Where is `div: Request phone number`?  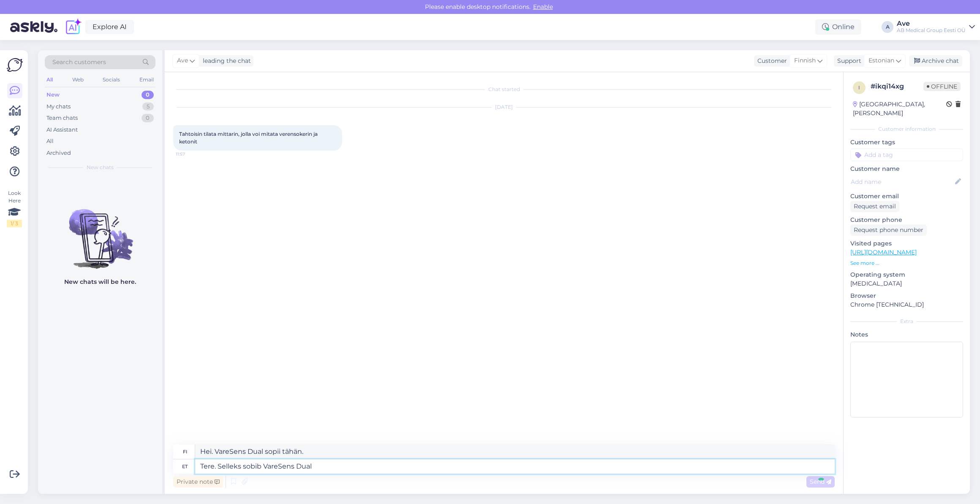
div: Request phone number is located at coordinates (888, 230).